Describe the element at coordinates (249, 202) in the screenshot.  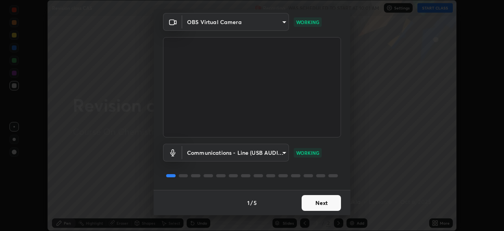
I see `h4: 1` at that location.